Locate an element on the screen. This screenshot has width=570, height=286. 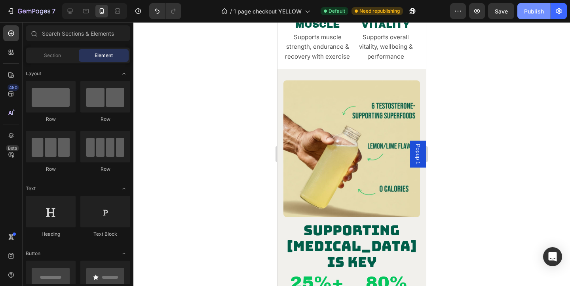
div: Text Block is located at coordinates (105, 234).